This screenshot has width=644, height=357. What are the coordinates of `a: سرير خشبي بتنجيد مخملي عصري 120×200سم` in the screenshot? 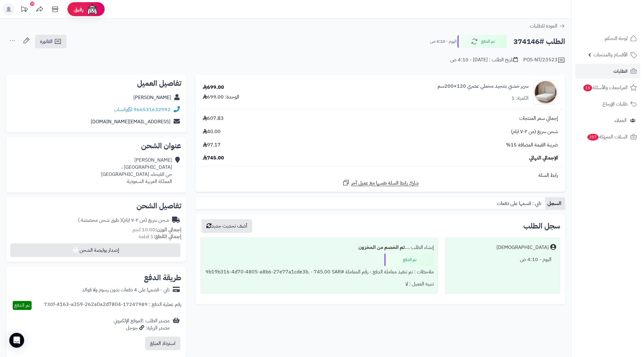 It's located at (483, 86).